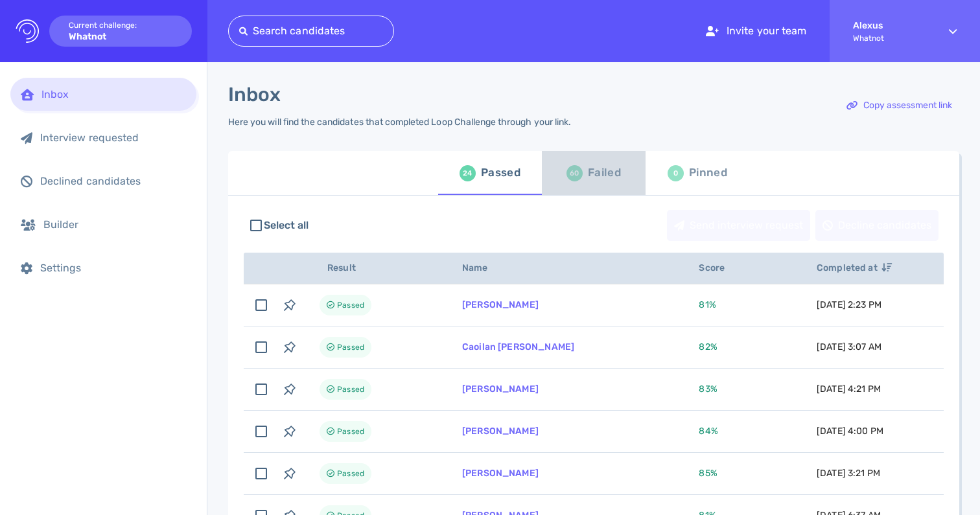  I want to click on div: 24, so click(467, 173).